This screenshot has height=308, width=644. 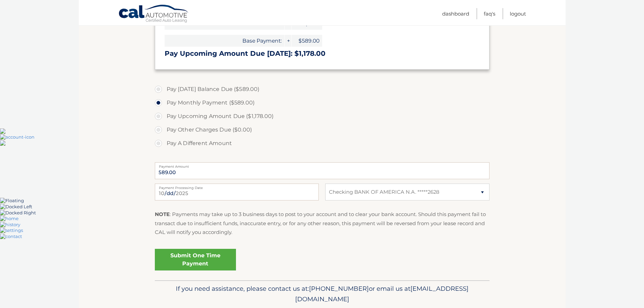 What do you see at coordinates (322, 116) in the screenshot?
I see `label: Pay Upcoming Amount Due ($1,178.00)` at bounding box center [322, 116].